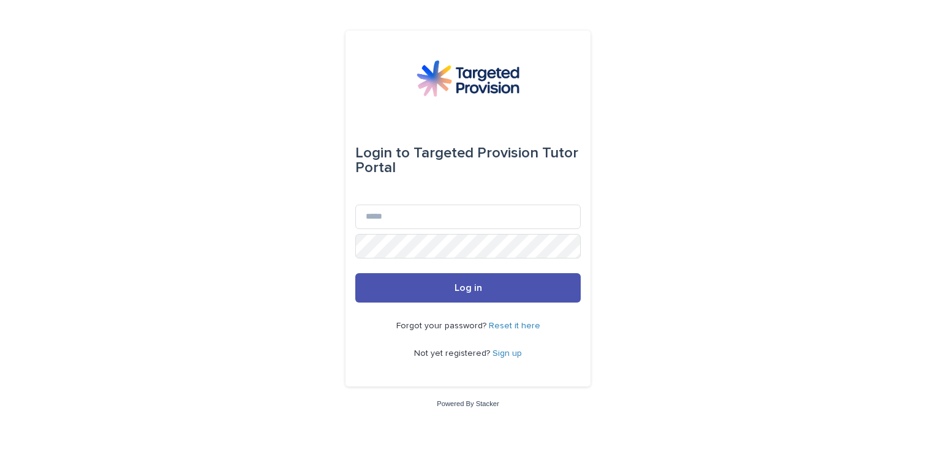  I want to click on a: Sign up, so click(507, 353).